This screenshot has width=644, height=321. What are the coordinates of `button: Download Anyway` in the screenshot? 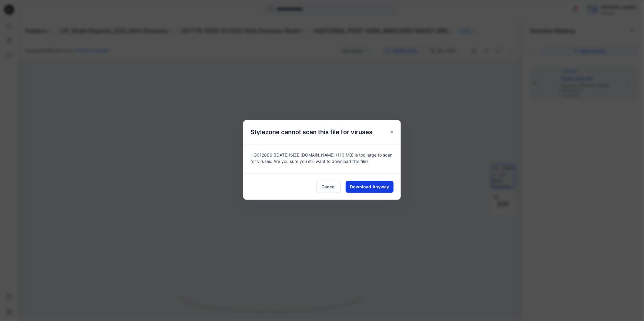 It's located at (370, 187).